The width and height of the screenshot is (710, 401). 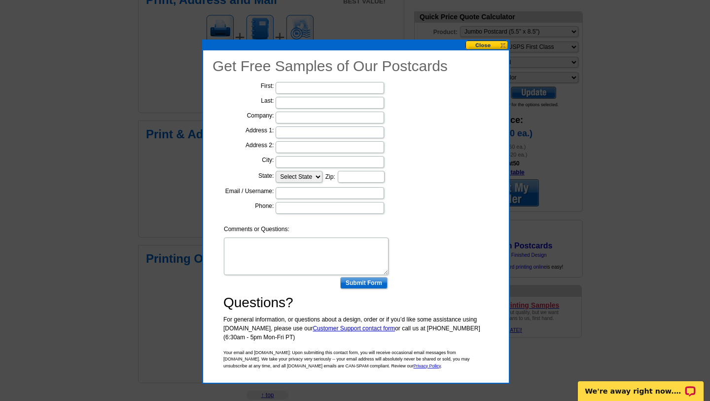 What do you see at coordinates (257, 224) in the screenshot?
I see `label: Comments or Questions:` at bounding box center [257, 224].